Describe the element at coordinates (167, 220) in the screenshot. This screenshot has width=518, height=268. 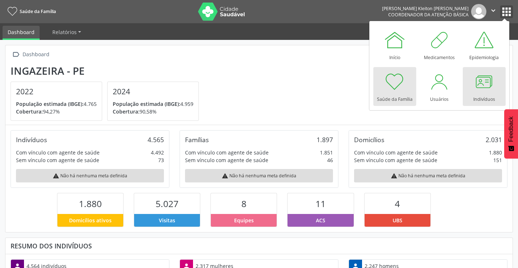
I see `span: Visitas` at that location.